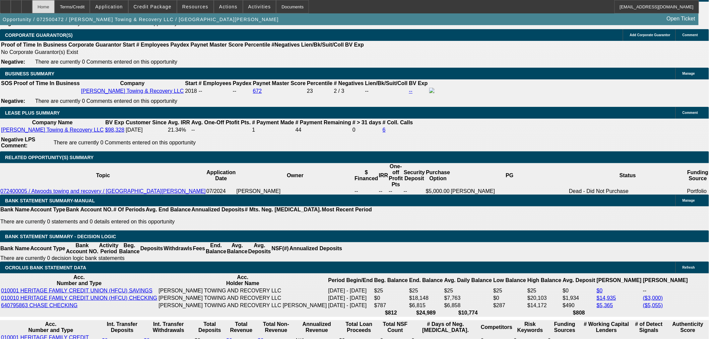  What do you see at coordinates (29, 74) in the screenshot?
I see `span: BUSINESS SUMMARY` at bounding box center [29, 74].